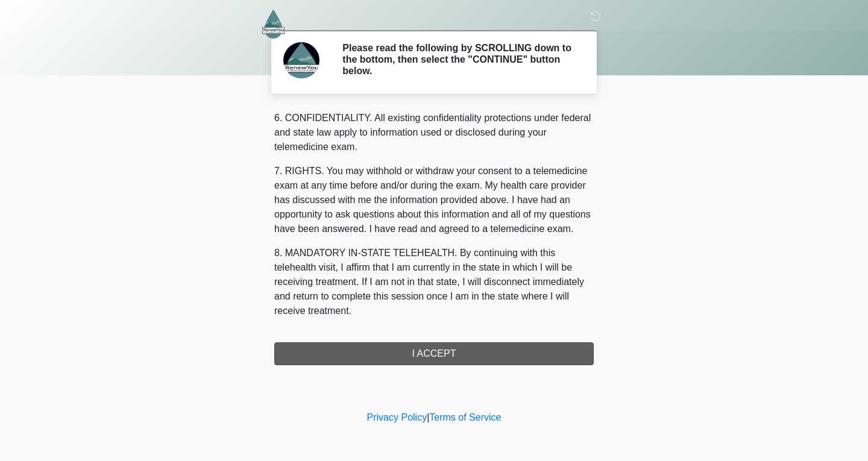  What do you see at coordinates (434, 282) in the screenshot?
I see `p: 8. MANDATORY IN-STATE TELEHEALTH. By continuing with this telehealth visit, I affirm that I am cu...` at bounding box center [434, 282].